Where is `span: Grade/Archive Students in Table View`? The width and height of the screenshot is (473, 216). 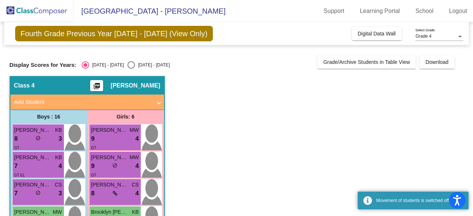 span: Grade/Archive Students in Table View is located at coordinates (367, 62).